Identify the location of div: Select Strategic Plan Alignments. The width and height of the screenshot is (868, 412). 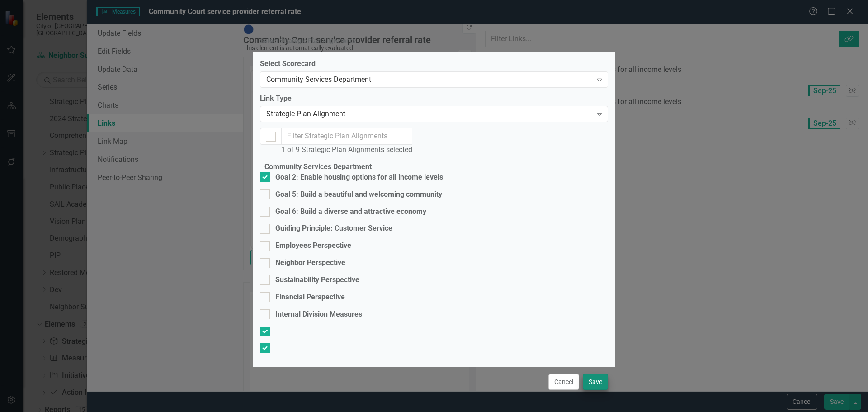
(307, 41).